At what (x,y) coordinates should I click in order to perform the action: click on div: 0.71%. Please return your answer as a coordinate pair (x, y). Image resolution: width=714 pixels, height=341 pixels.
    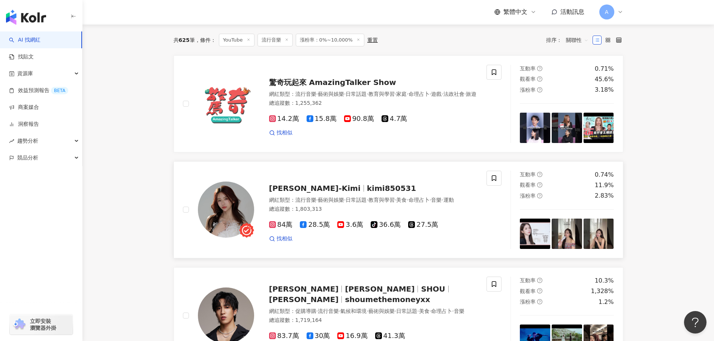
    Looking at the image, I should click on (604, 69).